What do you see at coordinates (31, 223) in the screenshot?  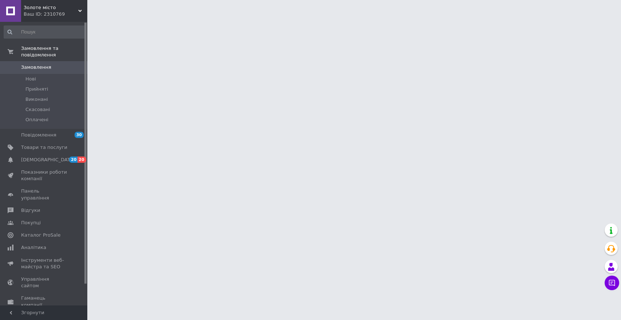 I see `span: Покупці` at bounding box center [31, 223].